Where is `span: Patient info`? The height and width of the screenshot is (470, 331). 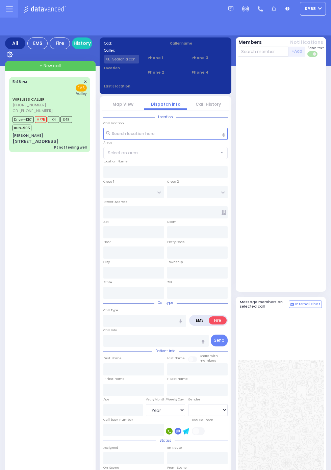
span: Patient info is located at coordinates (165, 351).